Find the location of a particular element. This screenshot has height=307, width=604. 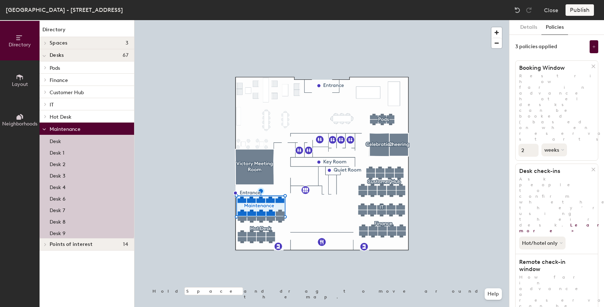

img: Redo is located at coordinates (529, 10).